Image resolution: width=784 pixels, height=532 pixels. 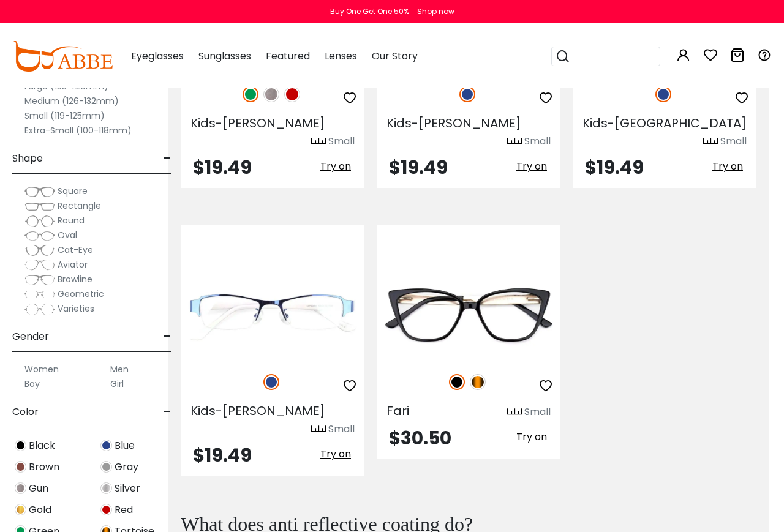 I want to click on span: Blue, so click(x=125, y=446).